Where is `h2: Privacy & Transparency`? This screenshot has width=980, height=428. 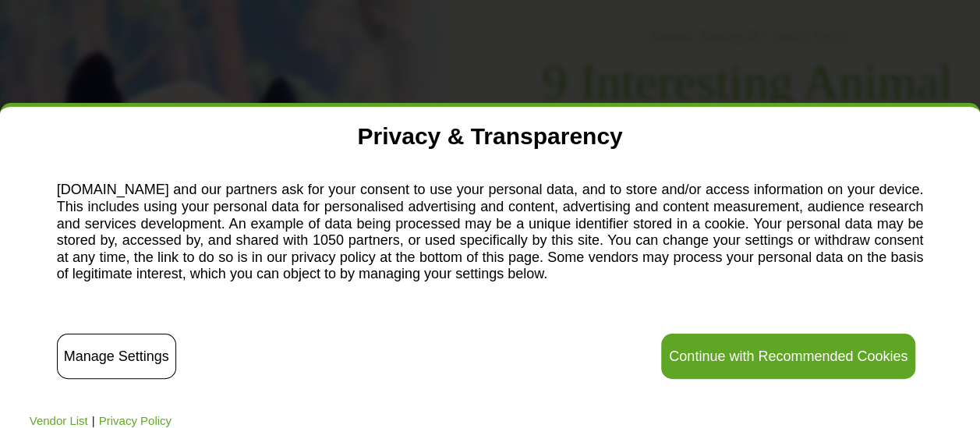
h2: Privacy & Transparency is located at coordinates (490, 136).